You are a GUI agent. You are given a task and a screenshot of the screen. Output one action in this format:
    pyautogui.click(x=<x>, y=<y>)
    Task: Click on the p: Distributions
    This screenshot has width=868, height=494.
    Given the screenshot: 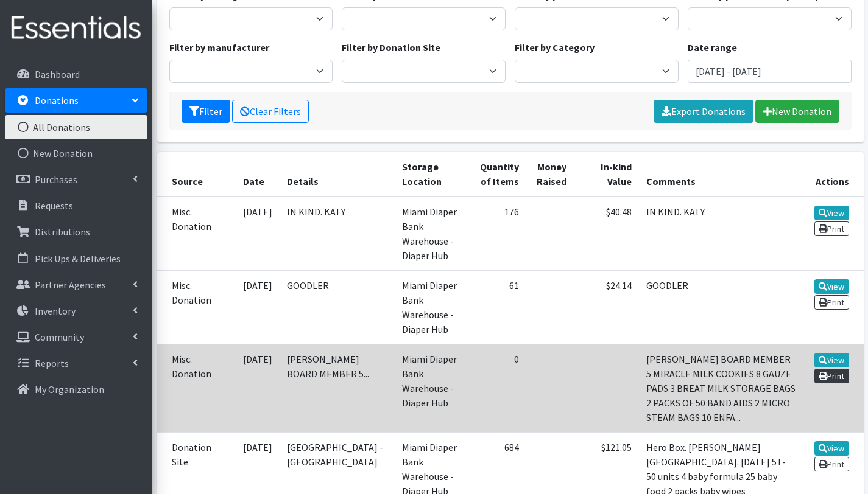 What is the action you would take?
    pyautogui.click(x=62, y=232)
    